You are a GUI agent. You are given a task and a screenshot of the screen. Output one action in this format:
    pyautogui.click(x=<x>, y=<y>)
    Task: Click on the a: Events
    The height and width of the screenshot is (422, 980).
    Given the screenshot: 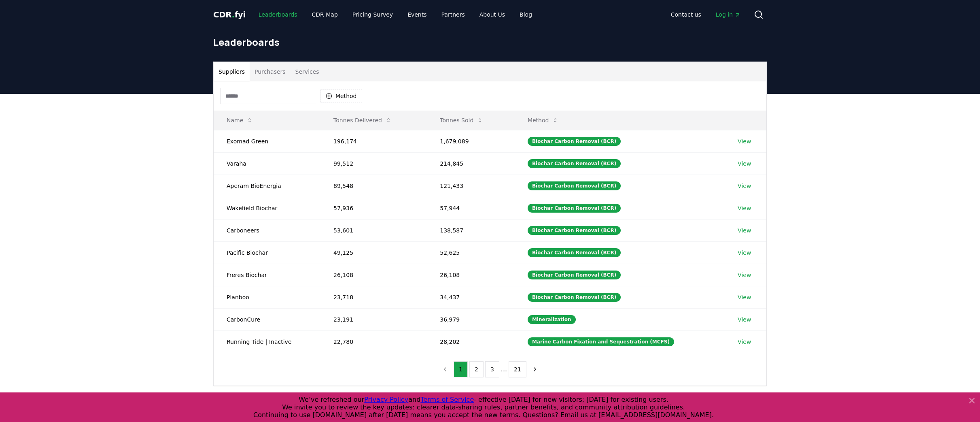 What is the action you would take?
    pyautogui.click(x=417, y=14)
    